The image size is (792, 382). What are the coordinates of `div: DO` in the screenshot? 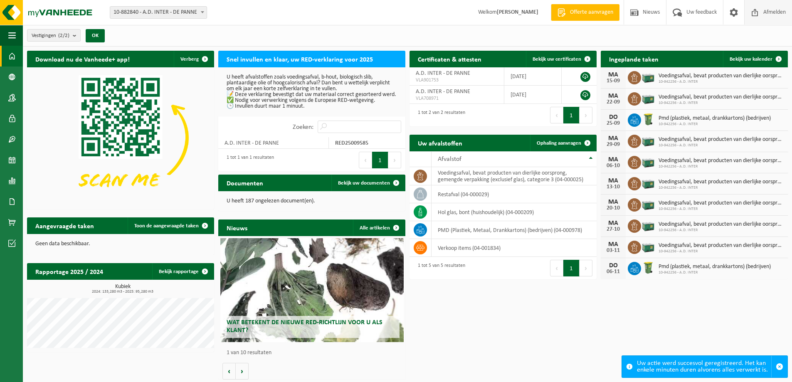 It's located at (613, 117).